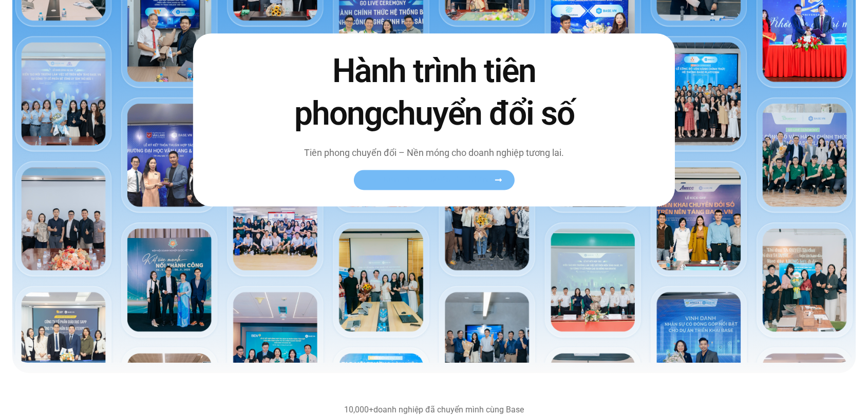  I want to click on span: chuyển đổi số, so click(477, 114).